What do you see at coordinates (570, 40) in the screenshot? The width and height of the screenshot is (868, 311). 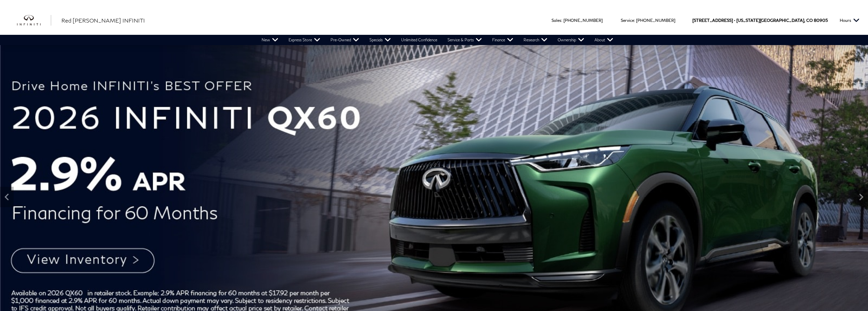 I see `a: Ownership` at bounding box center [570, 40].